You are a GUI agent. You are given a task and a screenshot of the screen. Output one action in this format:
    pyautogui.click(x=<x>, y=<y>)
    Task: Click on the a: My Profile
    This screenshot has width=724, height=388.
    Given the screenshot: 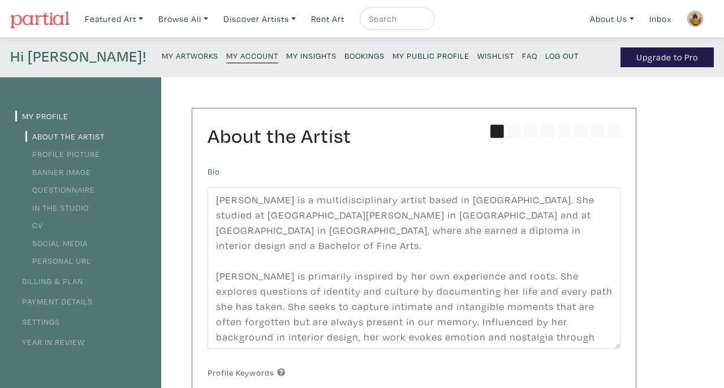 What is the action you would take?
    pyautogui.click(x=42, y=116)
    